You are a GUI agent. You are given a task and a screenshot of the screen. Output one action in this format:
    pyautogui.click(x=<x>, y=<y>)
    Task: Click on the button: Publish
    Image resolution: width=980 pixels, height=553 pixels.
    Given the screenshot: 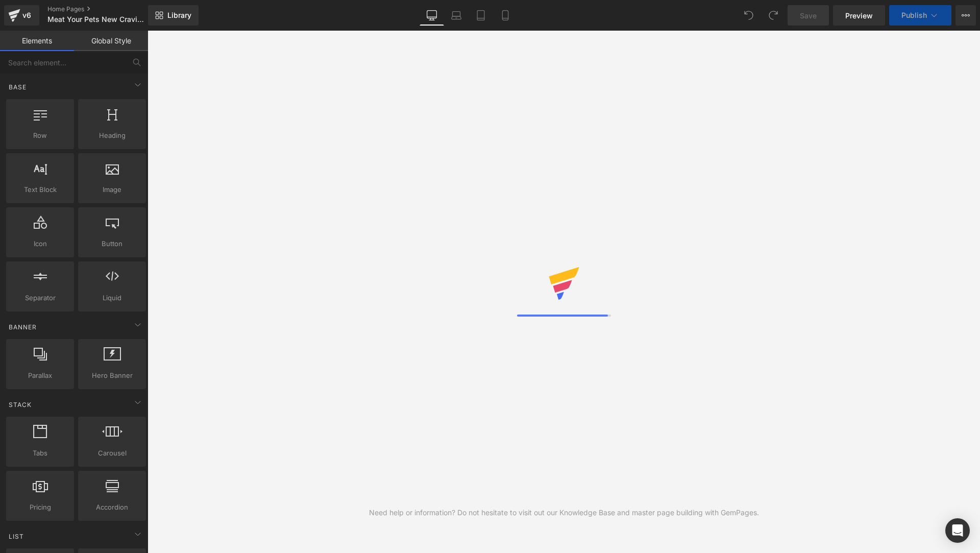 What is the action you would take?
    pyautogui.click(x=920, y=16)
    